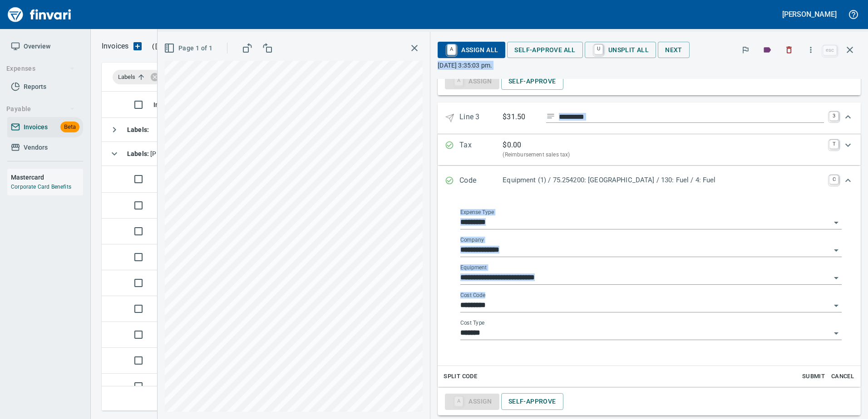  What do you see at coordinates (472, 240) in the screenshot?
I see `label: Company` at bounding box center [472, 240].